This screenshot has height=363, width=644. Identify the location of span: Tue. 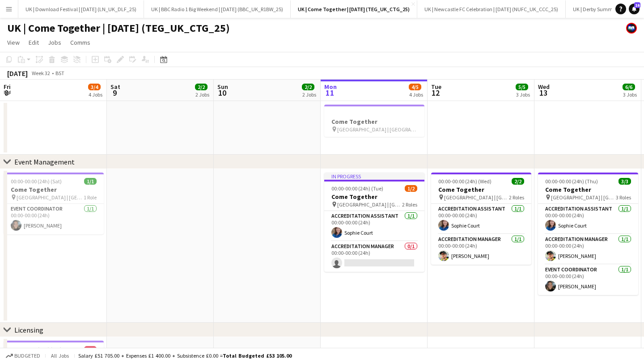
(436, 87).